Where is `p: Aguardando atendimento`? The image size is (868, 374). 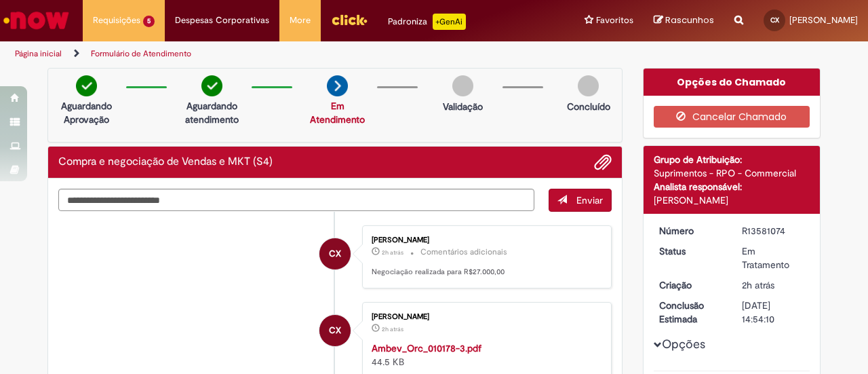
p: Aguardando atendimento is located at coordinates (211, 113).